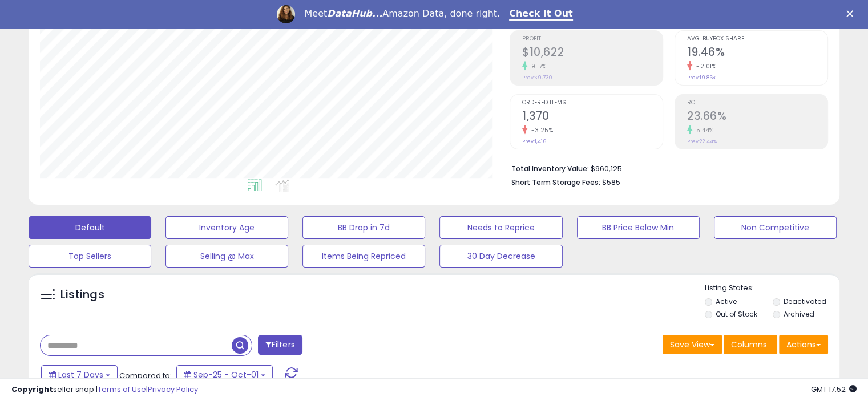  I want to click on button: Selling @ Max, so click(227, 256).